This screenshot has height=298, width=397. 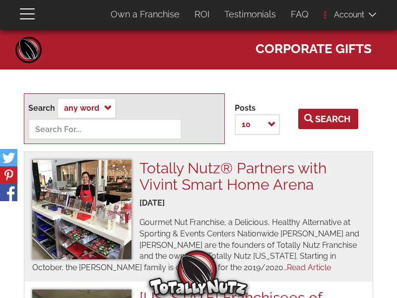 What do you see at coordinates (105, 129) in the screenshot?
I see `input: Search For...` at bounding box center [105, 129].